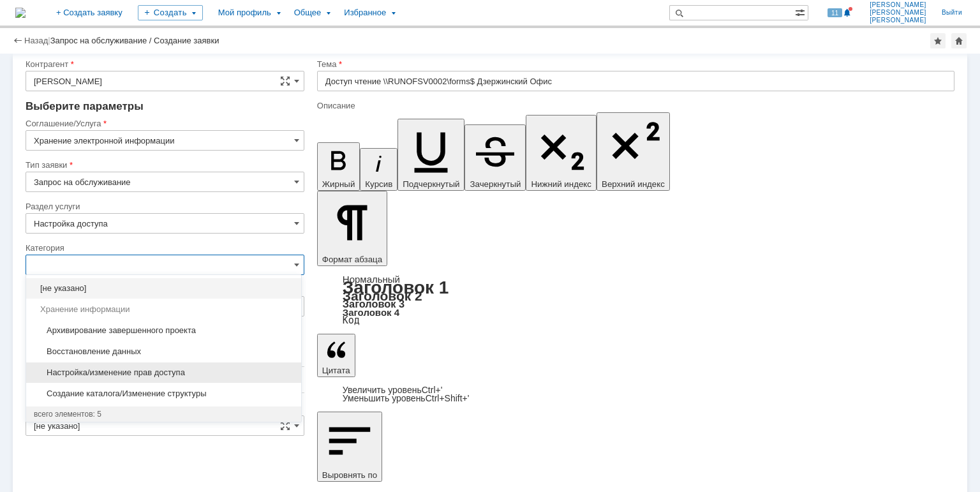  Describe the element at coordinates (432, 389) in the screenshot. I see `span: Ctrl+'` at that location.